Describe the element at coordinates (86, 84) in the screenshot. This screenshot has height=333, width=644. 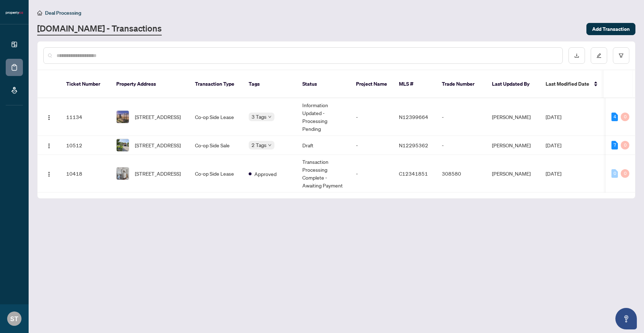
I see `th: Ticket Number` at that location.